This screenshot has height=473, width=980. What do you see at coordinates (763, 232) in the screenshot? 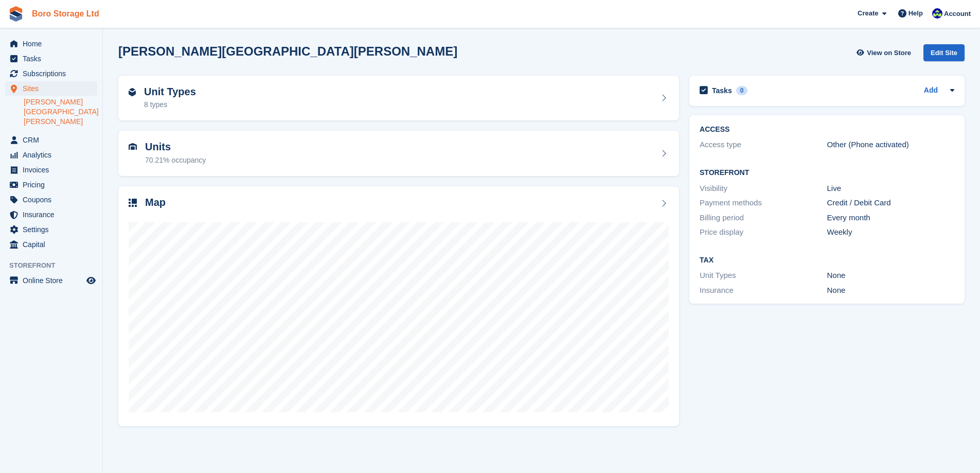
I see `div: Price display` at bounding box center [763, 232].